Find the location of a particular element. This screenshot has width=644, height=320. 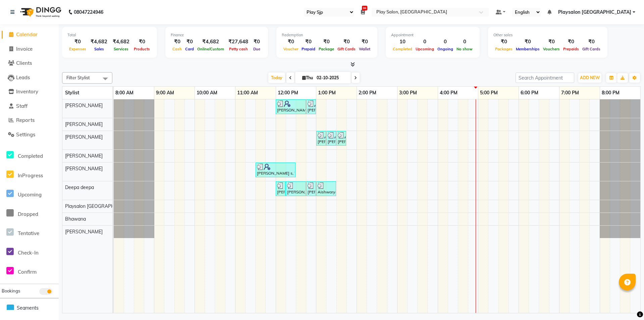

span: Tentative is located at coordinates (28, 233).